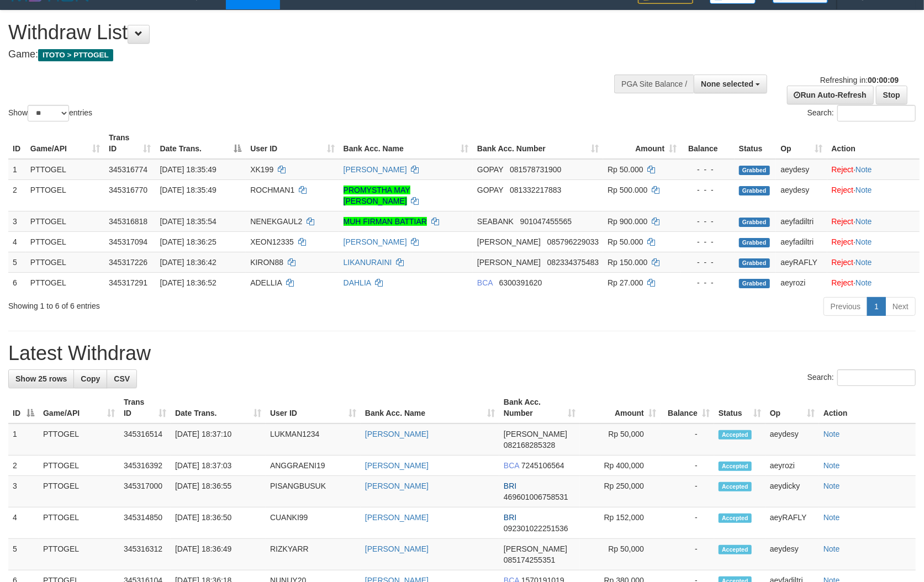 The height and width of the screenshot is (582, 924). Describe the element at coordinates (145, 466) in the screenshot. I see `td: 345316392` at that location.